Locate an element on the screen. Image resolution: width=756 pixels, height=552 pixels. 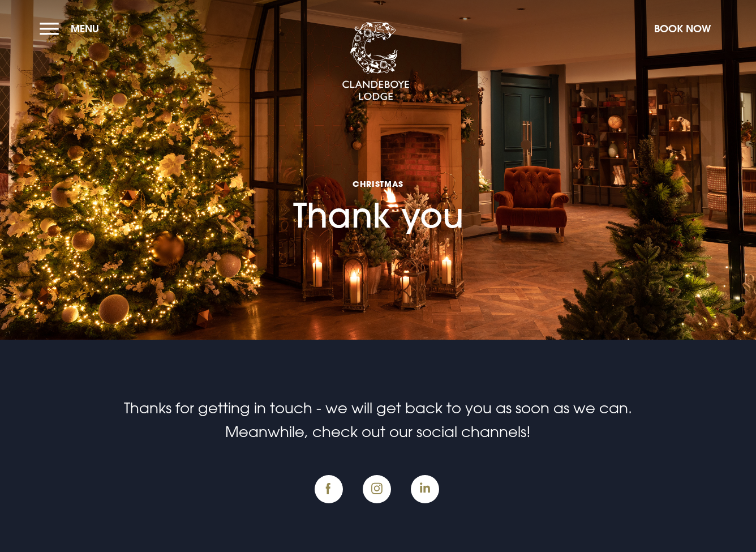
button: Book Now is located at coordinates (682, 28).